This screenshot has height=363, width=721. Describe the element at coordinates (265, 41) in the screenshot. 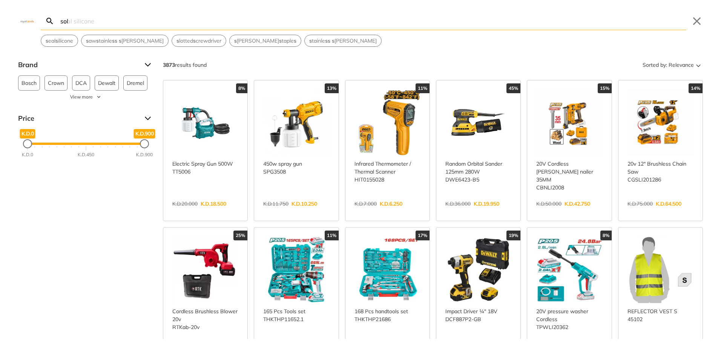

I see `div: Suggestion: stapler staples` at that location.